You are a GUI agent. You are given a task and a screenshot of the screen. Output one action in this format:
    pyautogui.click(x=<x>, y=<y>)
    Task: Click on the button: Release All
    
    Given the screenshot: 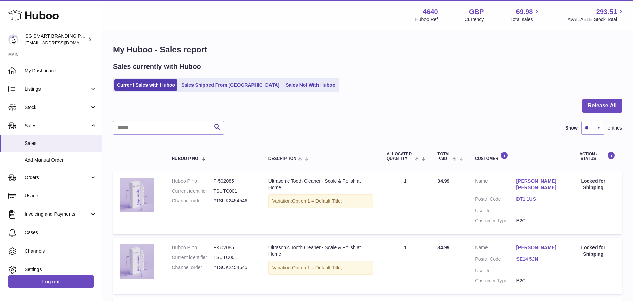 What is the action you would take?
    pyautogui.click(x=602, y=106)
    